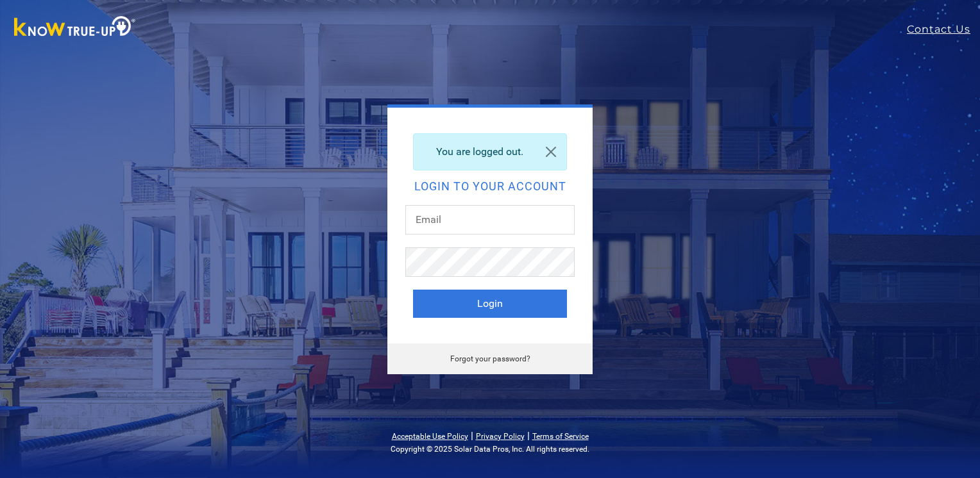 This screenshot has width=980, height=478. I want to click on a: Acceptable Use Policy, so click(430, 437).